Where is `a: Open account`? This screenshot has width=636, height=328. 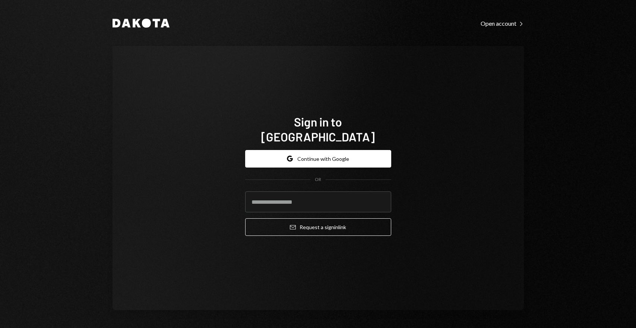
a: Open account is located at coordinates (502, 23).